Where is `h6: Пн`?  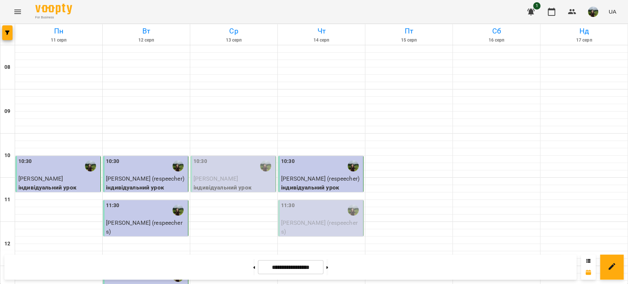 h6: Пн is located at coordinates (58, 31).